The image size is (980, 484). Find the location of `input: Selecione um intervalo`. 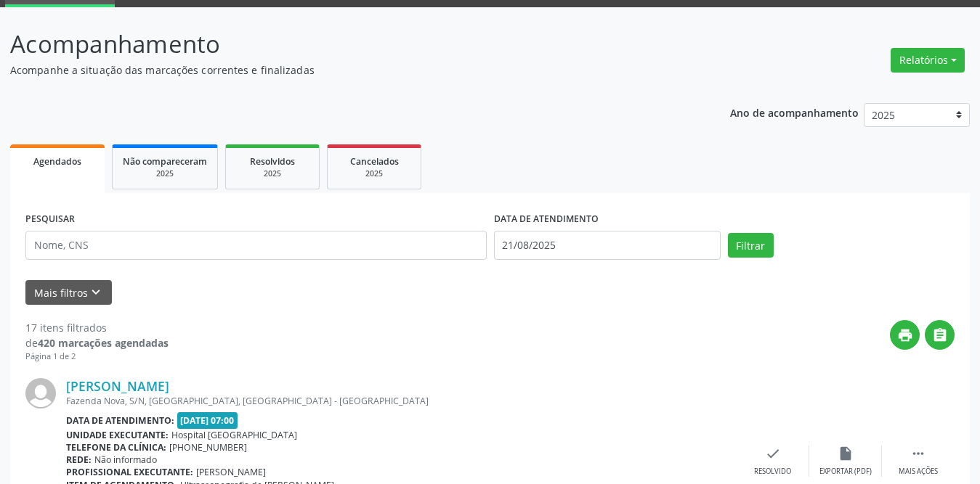

input: Selecione um intervalo is located at coordinates (607, 245).